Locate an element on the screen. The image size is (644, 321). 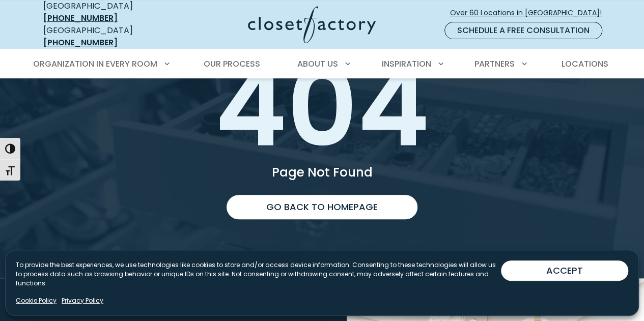
button: ACCEPT is located at coordinates (565, 271).